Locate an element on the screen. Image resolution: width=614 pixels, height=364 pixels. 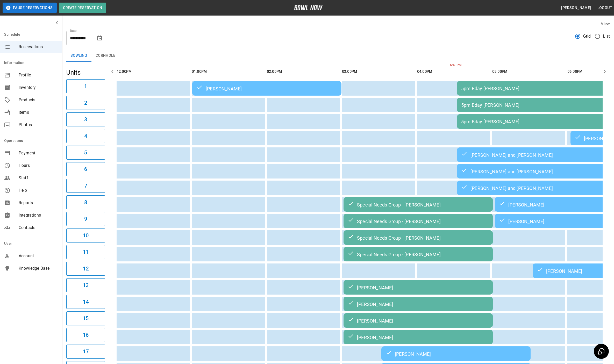
button: 14 is located at coordinates (86, 302).